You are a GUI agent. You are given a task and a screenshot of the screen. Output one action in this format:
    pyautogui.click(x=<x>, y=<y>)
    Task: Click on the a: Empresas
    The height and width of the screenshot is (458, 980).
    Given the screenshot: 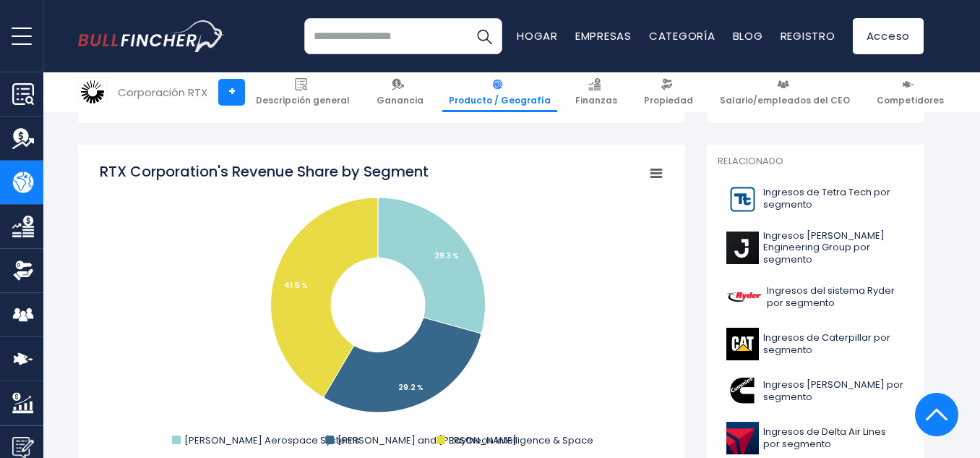 What is the action you would take?
    pyautogui.click(x=604, y=35)
    